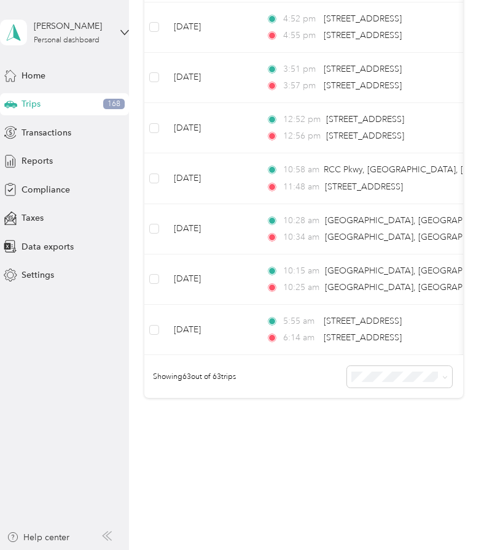  I want to click on span: Settings, so click(37, 275).